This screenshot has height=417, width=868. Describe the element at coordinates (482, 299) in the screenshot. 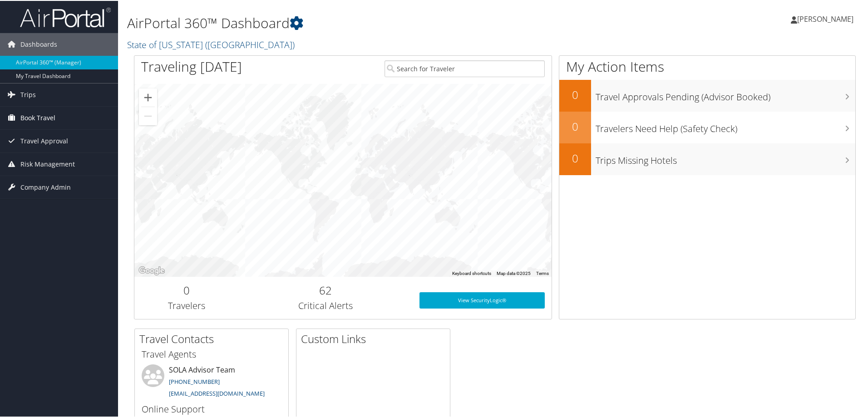

I see `a: View SecurityLogic®` at that location.